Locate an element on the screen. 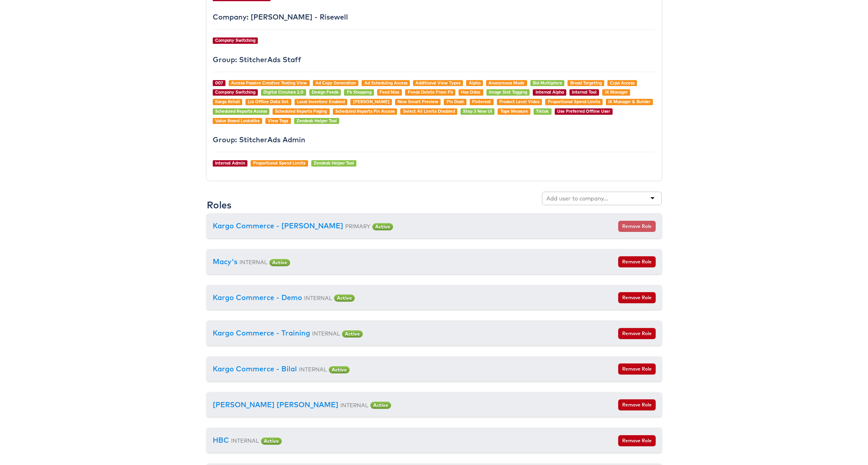 The height and width of the screenshot is (465, 868). a: Scheduled Reports Paging is located at coordinates (301, 112).